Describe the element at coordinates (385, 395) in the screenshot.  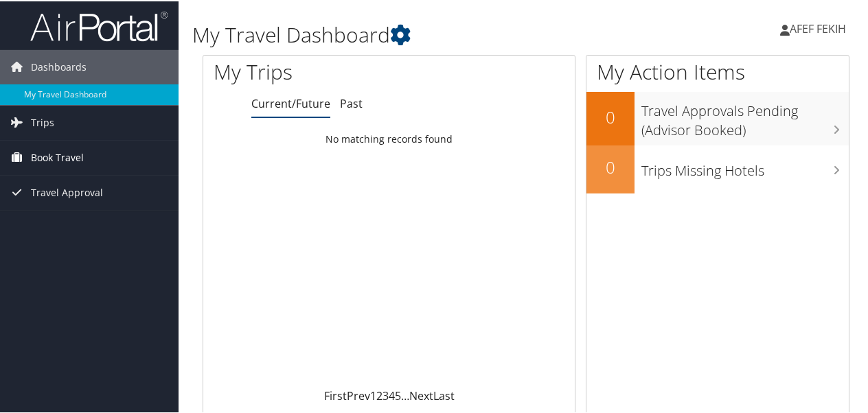
I see `a: 3` at that location.